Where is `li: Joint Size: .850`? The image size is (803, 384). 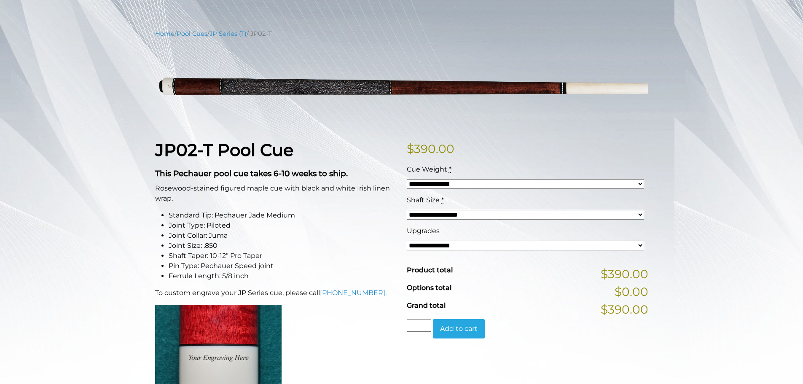 li: Joint Size: .850 is located at coordinates (282, 246).